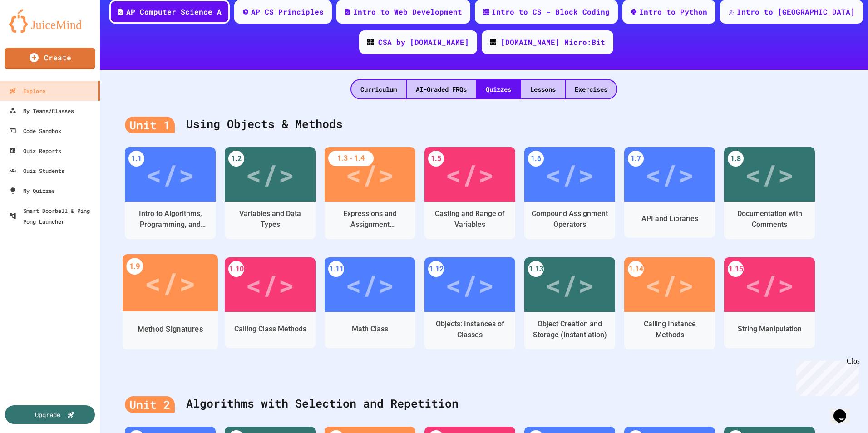 The image size is (868, 433). What do you see at coordinates (436, 158) in the screenshot?
I see `div: 1.5` at bounding box center [436, 158].